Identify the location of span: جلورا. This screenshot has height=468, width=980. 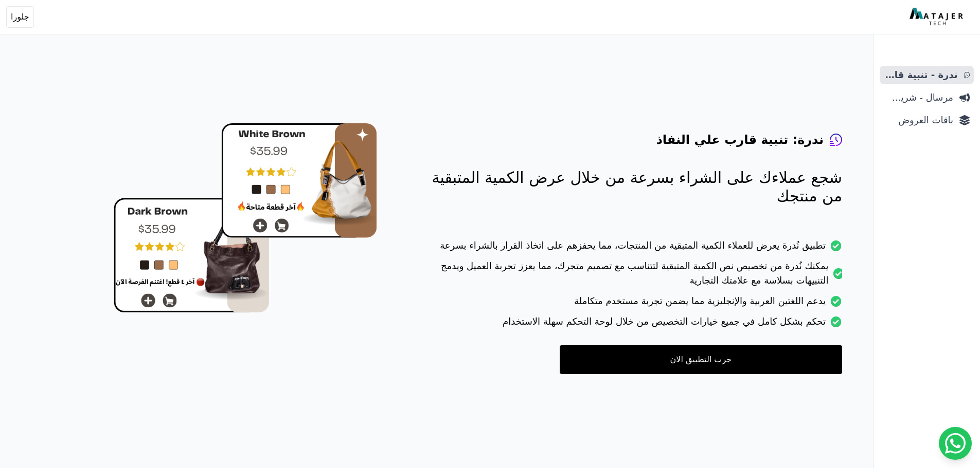
(20, 17).